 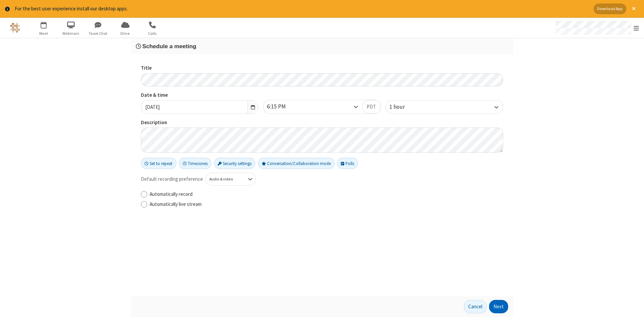 I want to click on label: Automatically live stream, so click(x=327, y=205).